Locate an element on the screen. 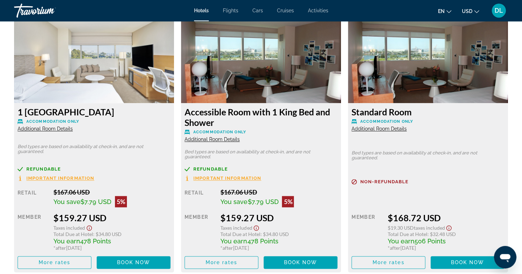 The height and width of the screenshot is (274, 522). button: User Menu is located at coordinates (499, 11).